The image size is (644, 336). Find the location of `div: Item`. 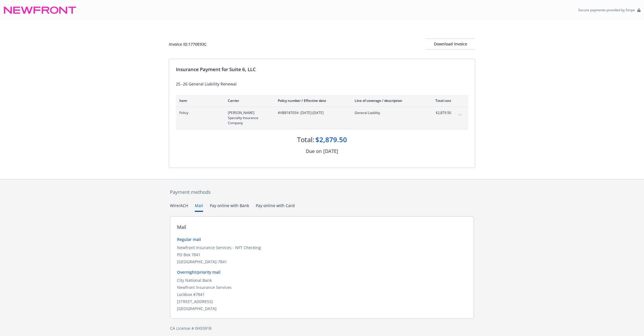

div: Item is located at coordinates (199, 100).